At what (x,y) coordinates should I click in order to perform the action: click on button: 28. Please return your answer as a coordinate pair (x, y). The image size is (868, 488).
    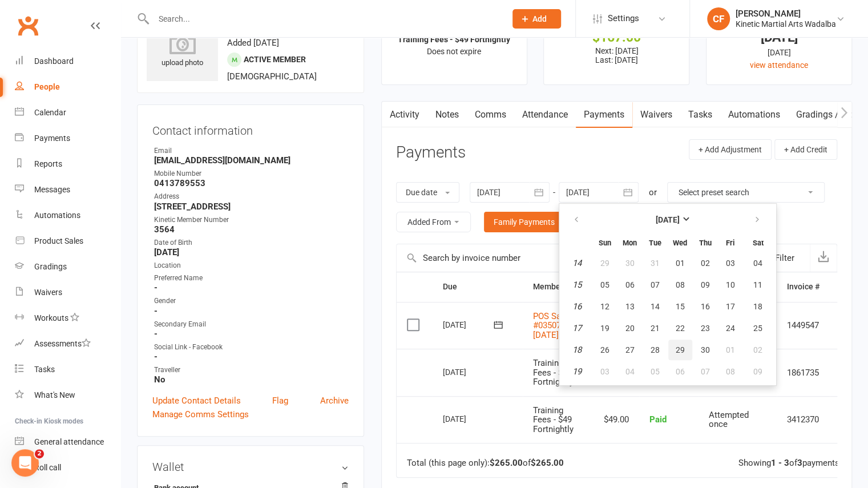
    Looking at the image, I should click on (655, 350).